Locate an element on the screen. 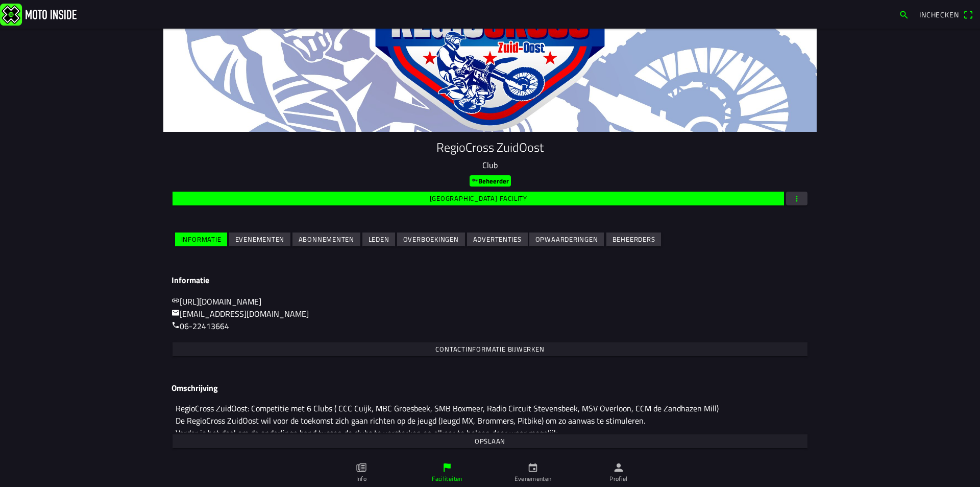 This screenshot has height=487, width=980. p: Club is located at coordinates (490, 165).